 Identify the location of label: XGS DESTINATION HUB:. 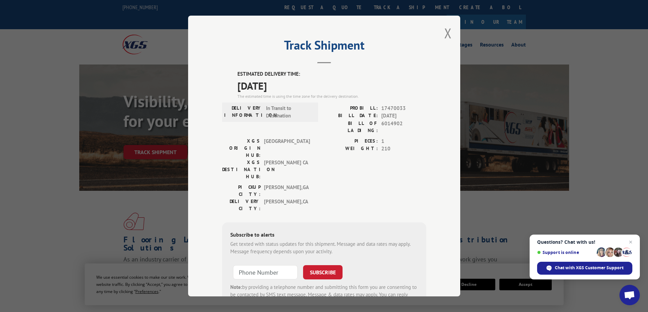
(241, 170).